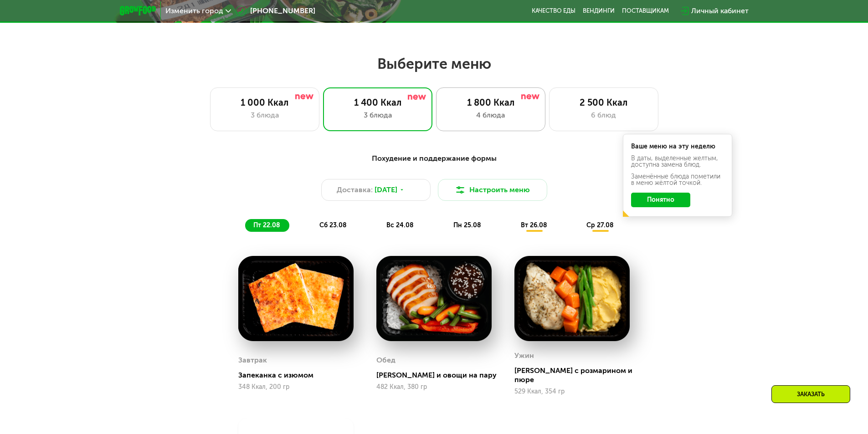 This screenshot has width=868, height=434. I want to click on div: Обед, so click(386, 360).